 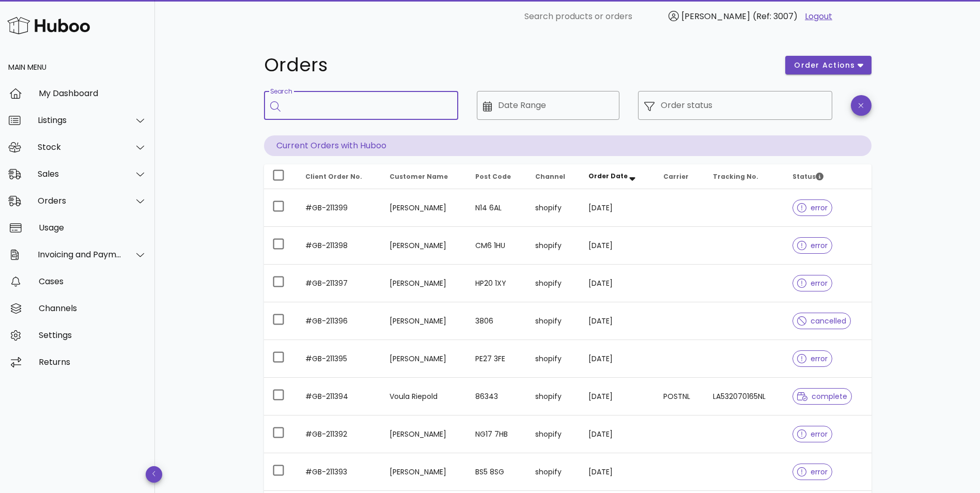 What do you see at coordinates (608, 176) in the screenshot?
I see `span: Order Date` at bounding box center [608, 176].